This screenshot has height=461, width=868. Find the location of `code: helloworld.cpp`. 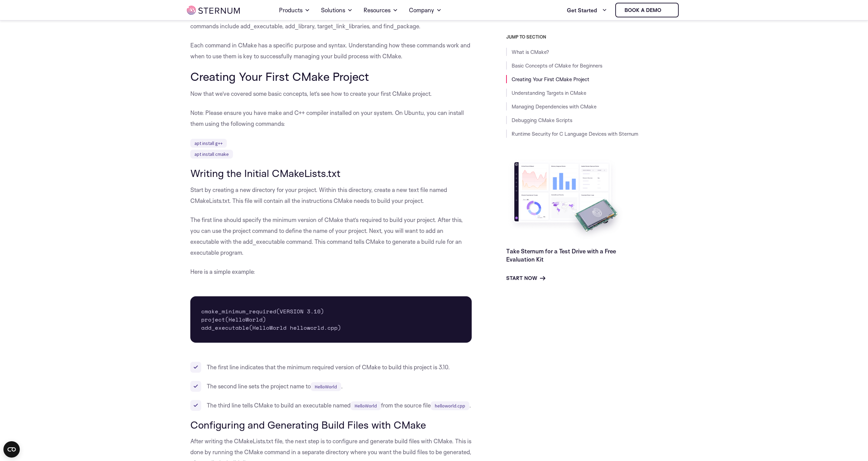

code: helloworld.cpp is located at coordinates (450, 405).